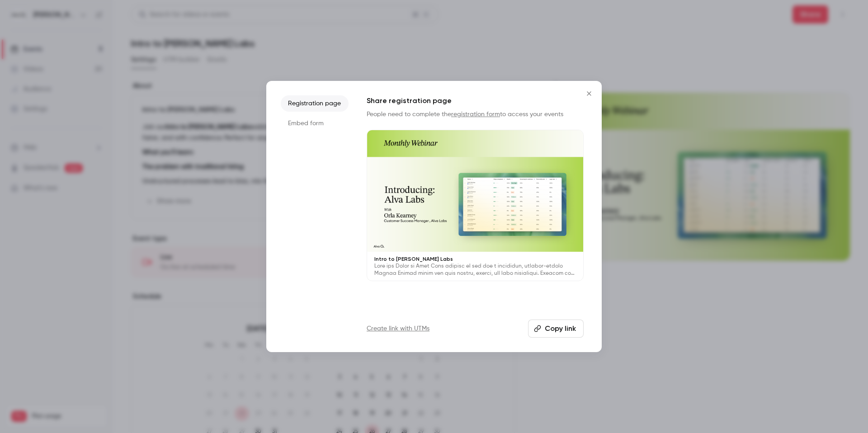 This screenshot has width=868, height=433. Describe the element at coordinates (398, 328) in the screenshot. I see `a: Create link with UTMs` at that location.